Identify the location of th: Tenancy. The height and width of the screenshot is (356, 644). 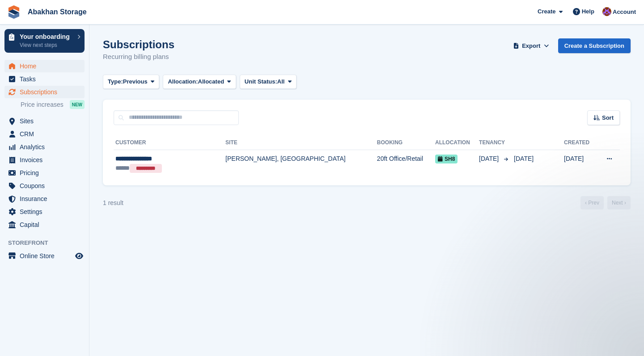
(495, 143).